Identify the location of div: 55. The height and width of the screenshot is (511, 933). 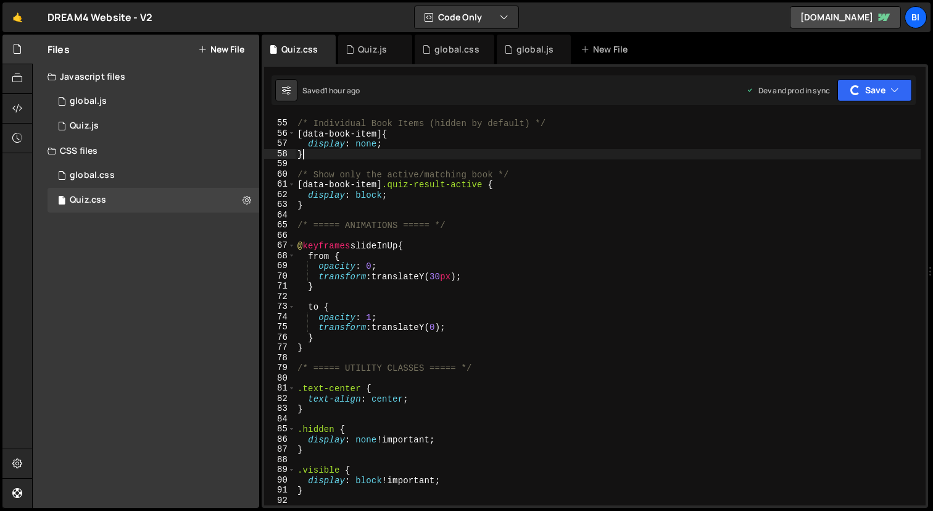
(280, 123).